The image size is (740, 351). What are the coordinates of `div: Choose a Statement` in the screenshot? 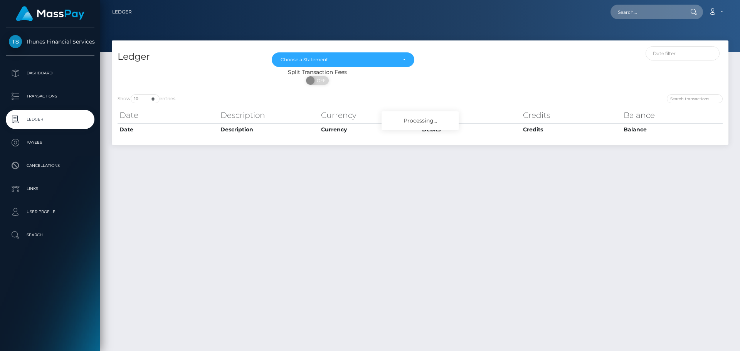 It's located at (338, 60).